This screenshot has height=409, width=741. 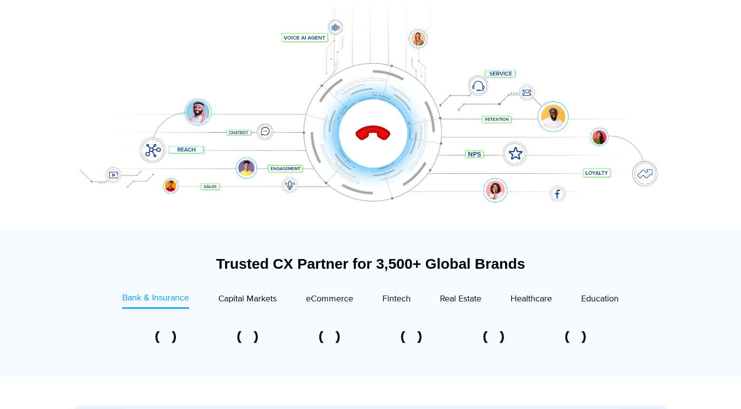 What do you see at coordinates (247, 300) in the screenshot?
I see `a: Capital Markets` at bounding box center [247, 300].